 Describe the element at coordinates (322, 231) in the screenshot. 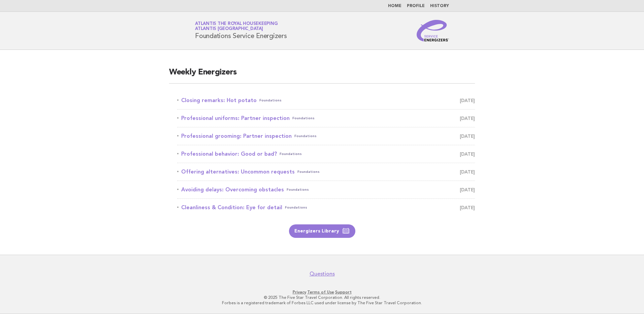

I see `a: Energizers Library` at that location.